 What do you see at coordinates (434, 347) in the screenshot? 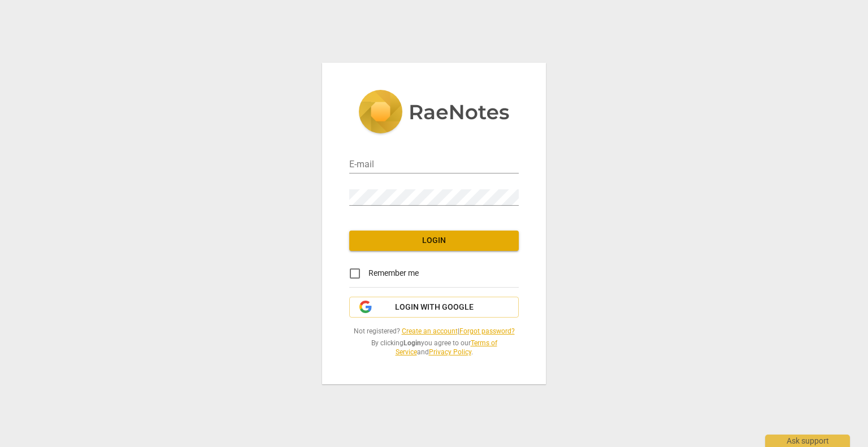
I see `span: By clicking you agree to our and .` at bounding box center [434, 347].